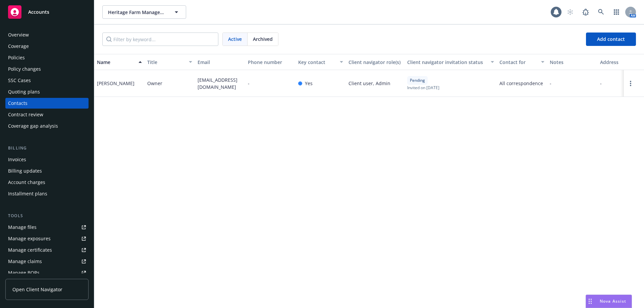  What do you see at coordinates (375, 62) in the screenshot?
I see `div: Client navigator role(s)` at bounding box center [375, 62].